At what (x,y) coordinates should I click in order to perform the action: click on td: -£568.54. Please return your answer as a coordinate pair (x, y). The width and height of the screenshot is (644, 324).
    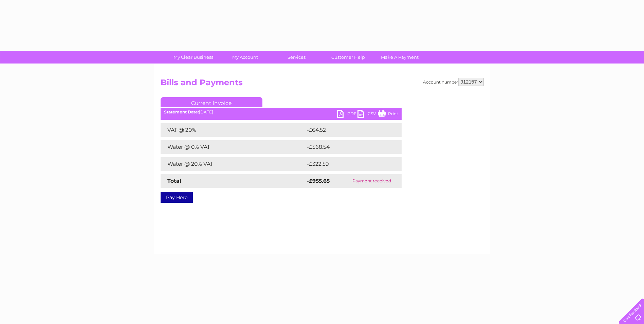
    Looking at the image, I should click on (347, 147).